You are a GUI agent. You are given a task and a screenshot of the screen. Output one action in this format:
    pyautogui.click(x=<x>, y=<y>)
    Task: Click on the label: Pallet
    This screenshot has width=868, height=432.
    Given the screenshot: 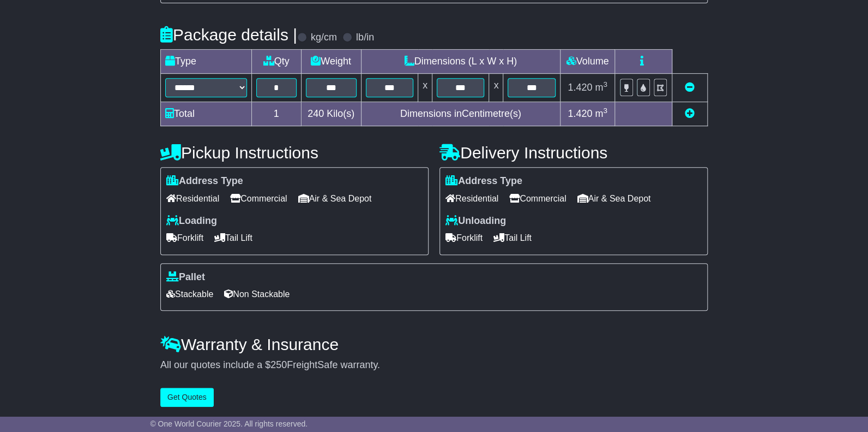 What is the action you would take?
    pyautogui.click(x=185, y=277)
    